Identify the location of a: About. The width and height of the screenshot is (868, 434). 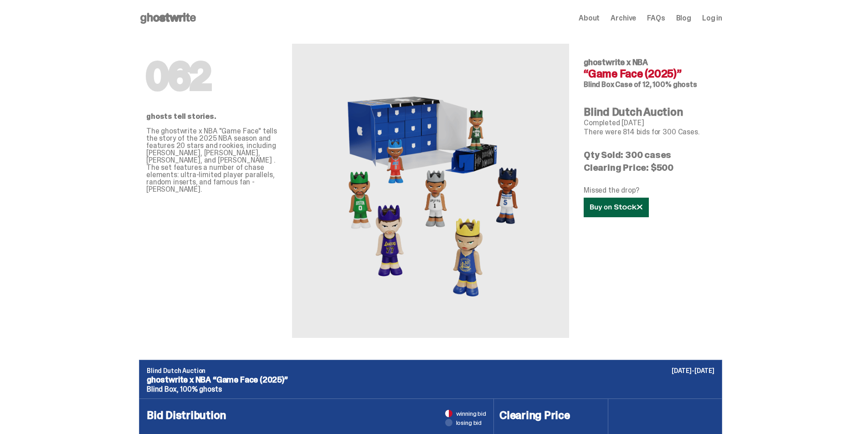
(589, 18).